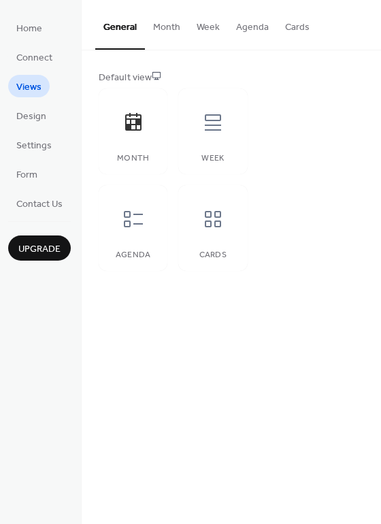  What do you see at coordinates (34, 144) in the screenshot?
I see `a: Settings` at bounding box center [34, 144].